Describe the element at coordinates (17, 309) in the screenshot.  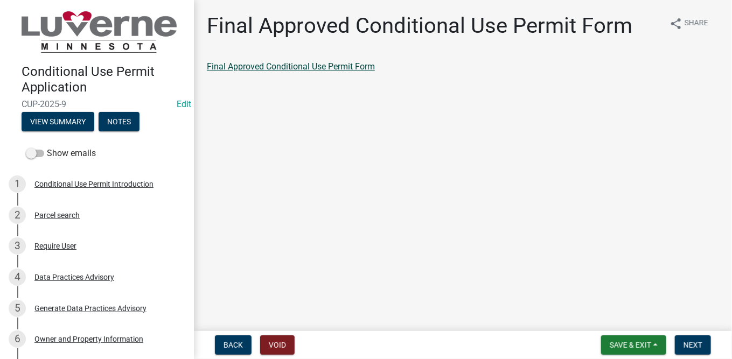
I see `div: 5` at that location.